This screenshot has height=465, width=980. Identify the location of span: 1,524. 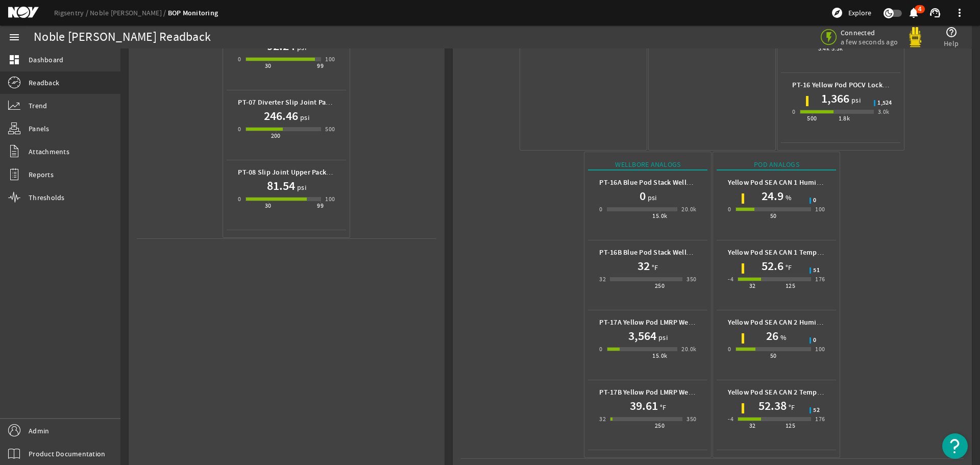
(884, 103).